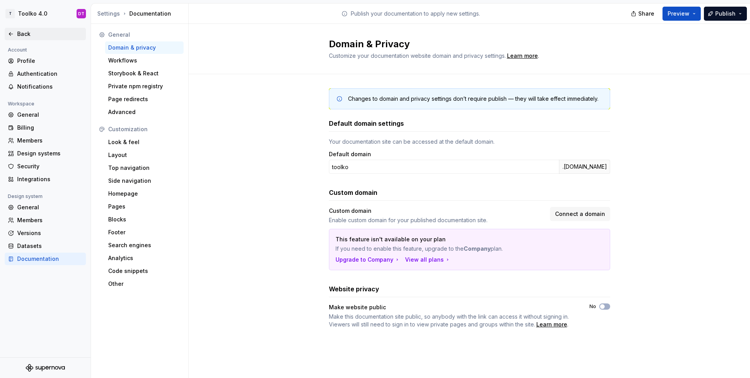  I want to click on a: Top navigation, so click(144, 168).